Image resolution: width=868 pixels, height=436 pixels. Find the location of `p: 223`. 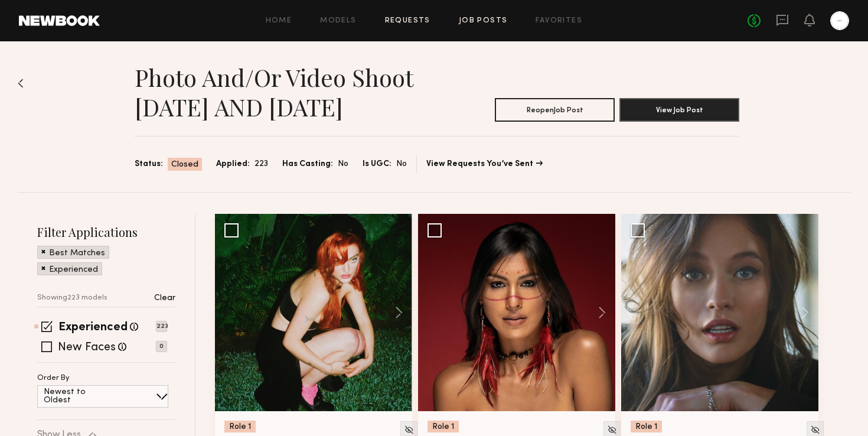

p: 223 is located at coordinates (161, 326).